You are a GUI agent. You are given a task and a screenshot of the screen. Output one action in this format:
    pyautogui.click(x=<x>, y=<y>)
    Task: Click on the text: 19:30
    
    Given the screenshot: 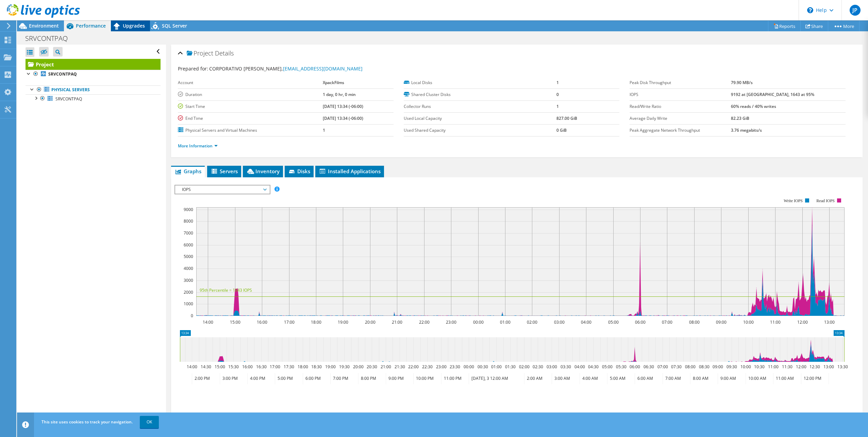 What is the action you would take?
    pyautogui.click(x=344, y=366)
    